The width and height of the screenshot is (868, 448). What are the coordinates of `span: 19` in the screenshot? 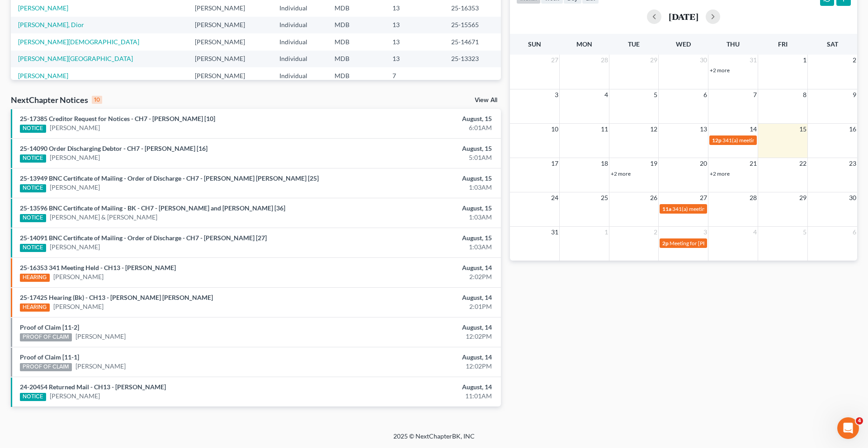 It's located at (654, 164).